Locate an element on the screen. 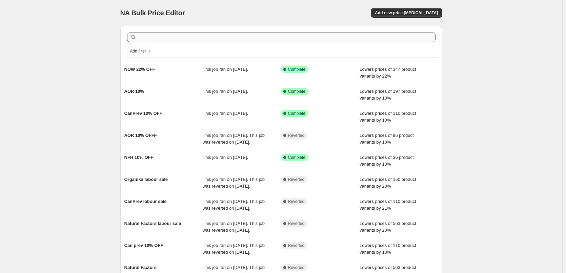  span: NA Bulk Price Editor is located at coordinates (153, 13).